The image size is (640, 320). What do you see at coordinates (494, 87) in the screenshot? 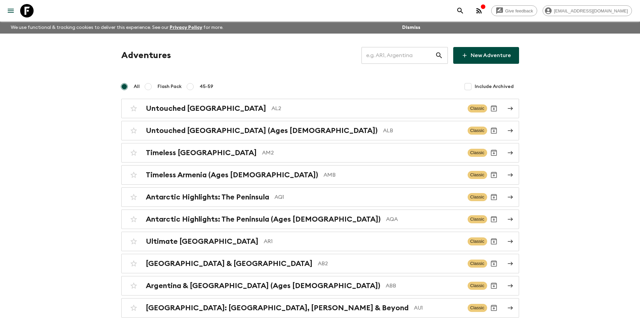
I see `span: Include Archived` at bounding box center [494, 87].